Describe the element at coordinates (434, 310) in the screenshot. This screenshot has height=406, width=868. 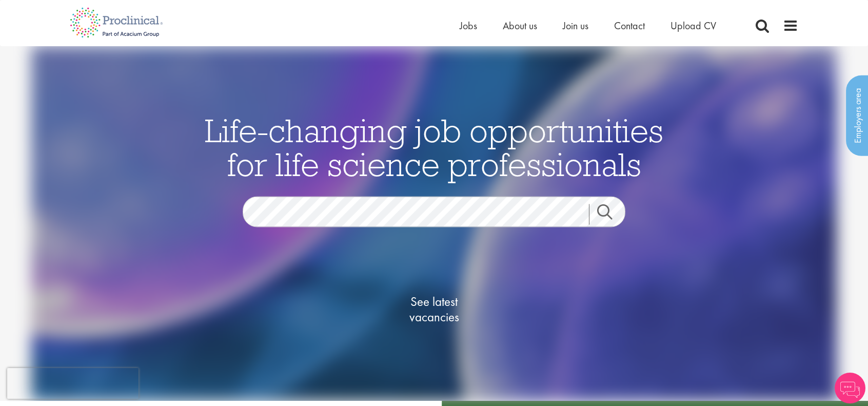
I see `span: See latest vacancies` at that location.